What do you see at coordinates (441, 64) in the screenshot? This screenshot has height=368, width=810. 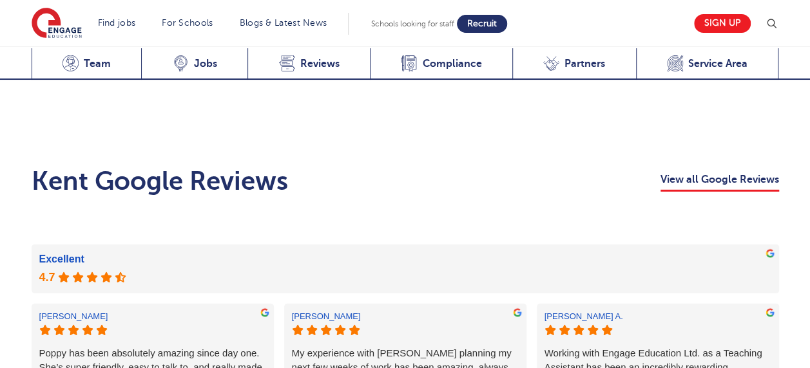 I see `a: Compliance` at bounding box center [441, 64].